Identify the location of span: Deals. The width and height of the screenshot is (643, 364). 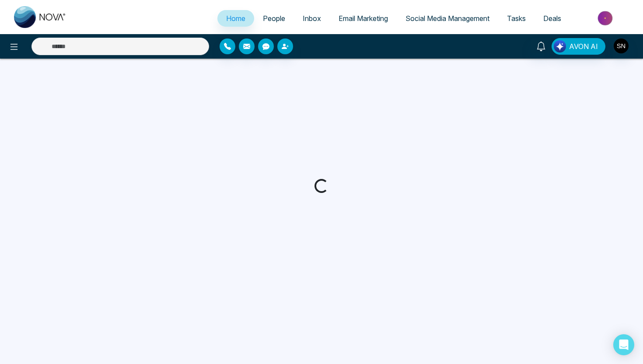
(552, 18).